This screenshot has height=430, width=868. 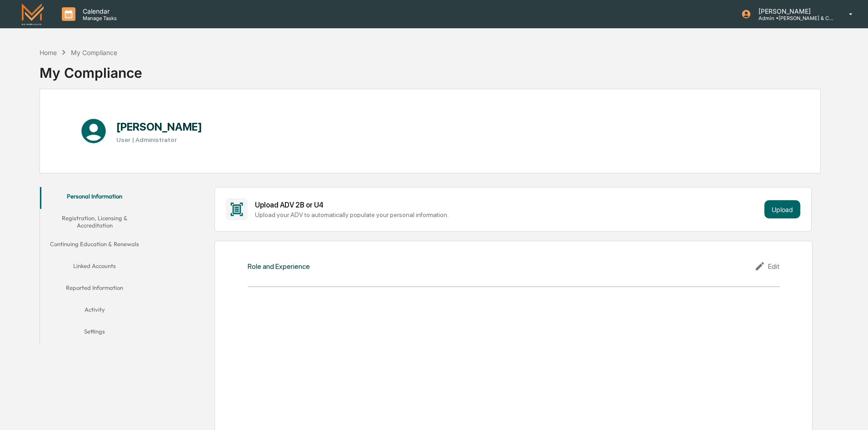 What do you see at coordinates (33, 14) in the screenshot?
I see `img: logo` at bounding box center [33, 14].